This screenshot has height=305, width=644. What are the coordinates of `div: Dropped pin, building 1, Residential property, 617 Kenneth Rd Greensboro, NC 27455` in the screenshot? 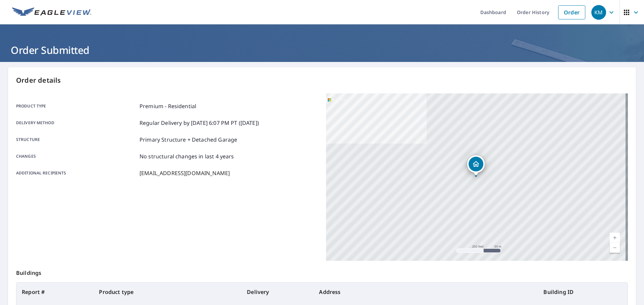 It's located at (476, 166).